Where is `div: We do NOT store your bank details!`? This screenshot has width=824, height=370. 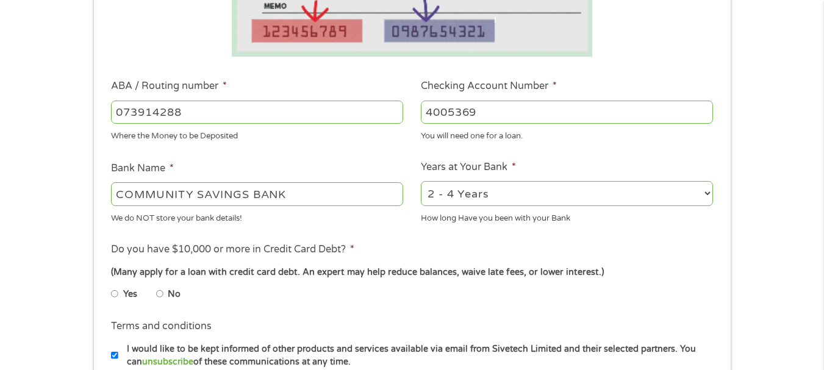 div: We do NOT store your bank details! is located at coordinates (257, 216).